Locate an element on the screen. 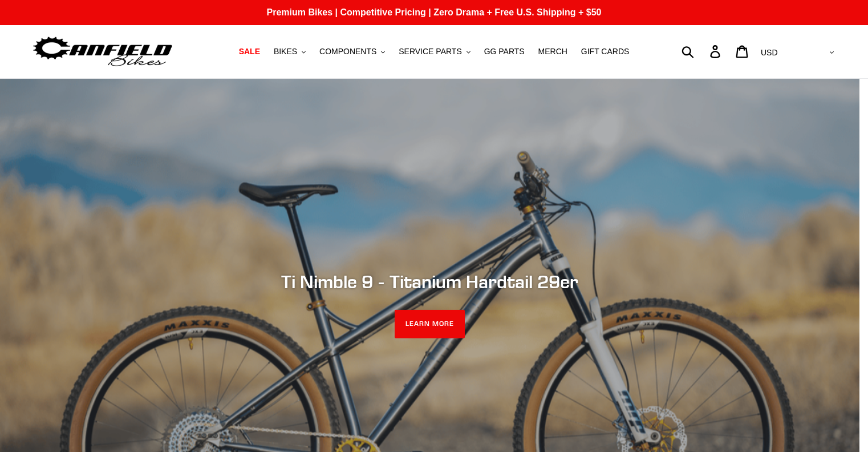 This screenshot has width=868, height=452. span: GG PARTS is located at coordinates (504, 52).